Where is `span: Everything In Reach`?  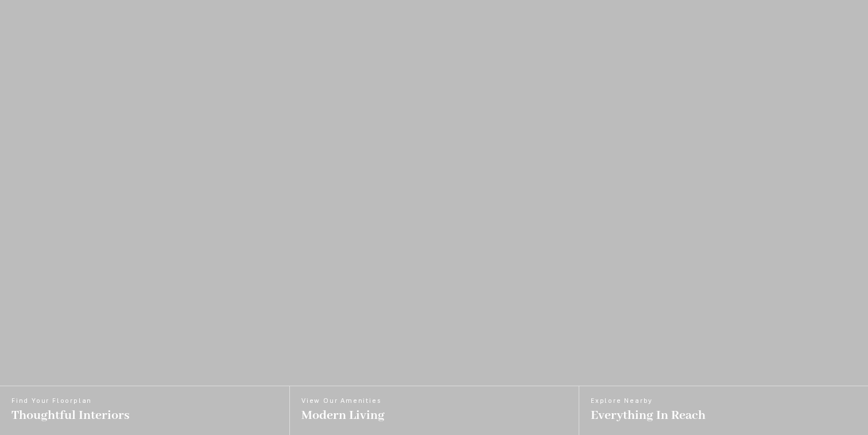 span: Everything In Reach is located at coordinates (648, 415).